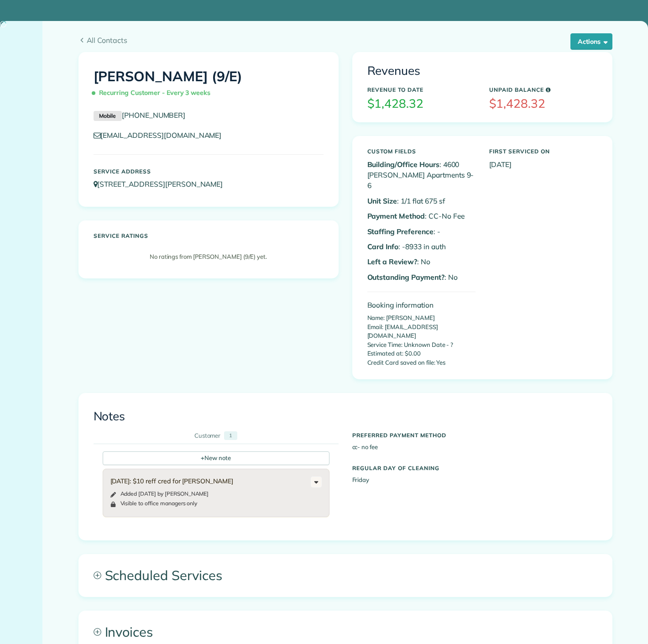 This screenshot has height=644, width=648. Describe the element at coordinates (154, 93) in the screenshot. I see `span: Recurring Customer - Every 3 weeks` at that location.